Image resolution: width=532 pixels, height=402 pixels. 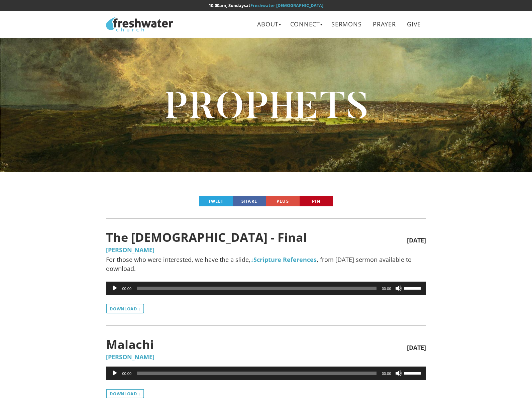 I want to click on a: Prayer, so click(x=384, y=24).